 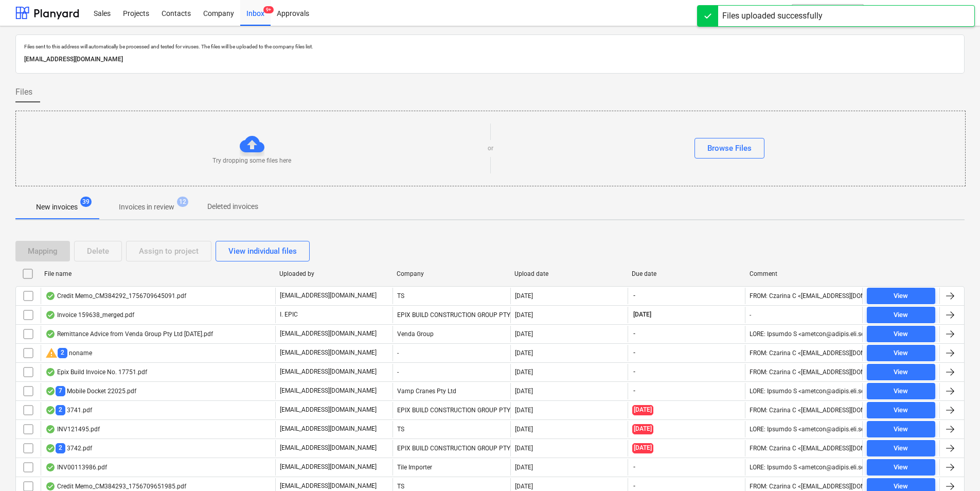 What do you see at coordinates (490, 148) in the screenshot?
I see `p: or` at bounding box center [490, 148].